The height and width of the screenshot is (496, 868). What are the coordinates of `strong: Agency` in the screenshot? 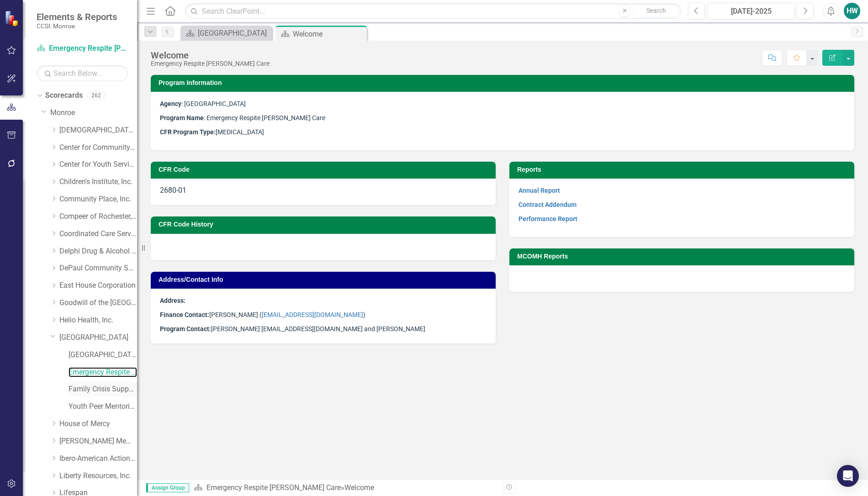 It's located at (171, 103).